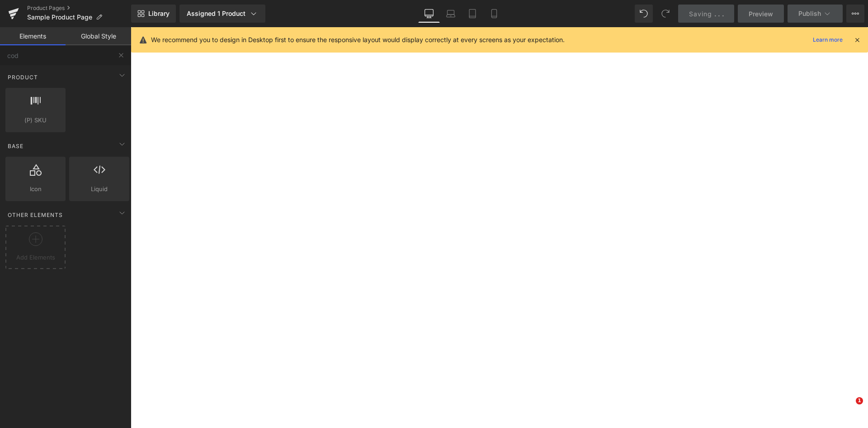 Image resolution: width=868 pixels, height=428 pixels. What do you see at coordinates (761, 14) in the screenshot?
I see `span: Preview` at bounding box center [761, 14].